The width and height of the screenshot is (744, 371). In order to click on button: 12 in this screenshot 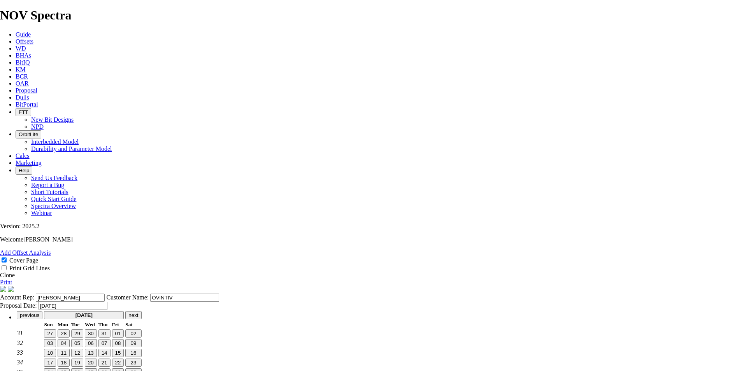, I will do `click(77, 353)`.